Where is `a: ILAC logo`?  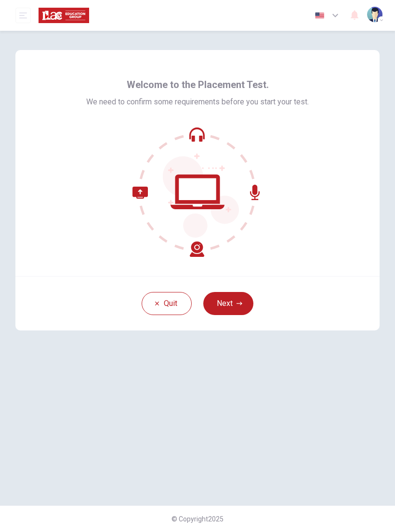
a: ILAC logo is located at coordinates (64, 15).